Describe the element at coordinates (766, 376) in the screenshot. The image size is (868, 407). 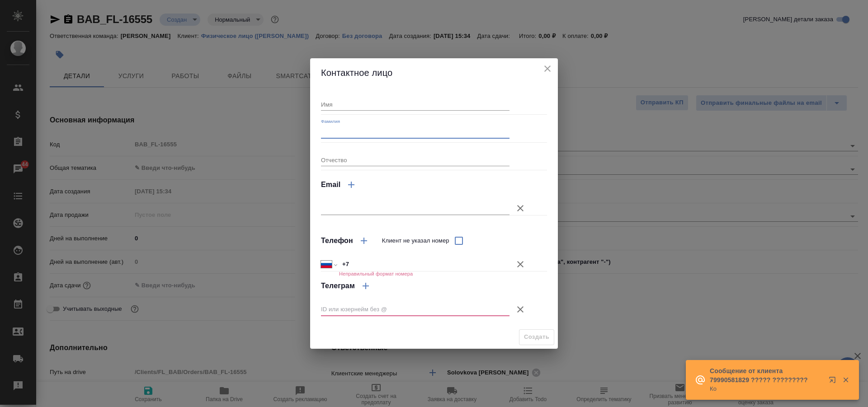
I see `p: Сообщение от клиента 79990581829 ????? ?????????` at that location.